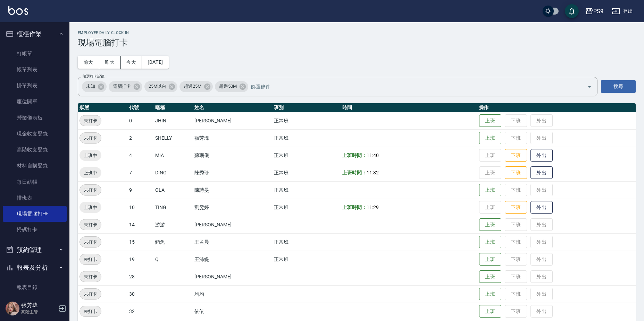  I want to click on span: 超過25M, so click(192, 86).